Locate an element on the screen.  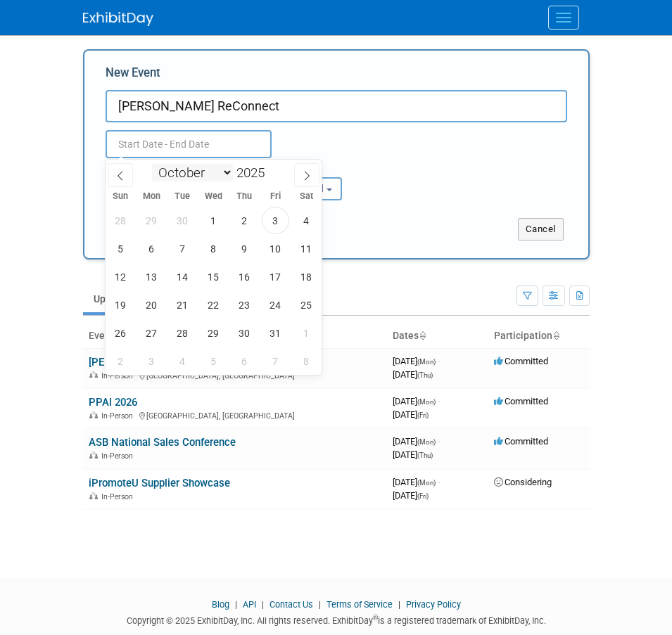
span: November 2, 2025 is located at coordinates (120, 361).